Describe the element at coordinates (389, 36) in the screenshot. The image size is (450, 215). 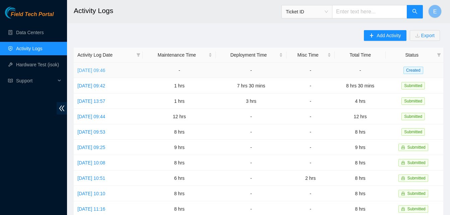
I see `span: Add Activity` at that location.